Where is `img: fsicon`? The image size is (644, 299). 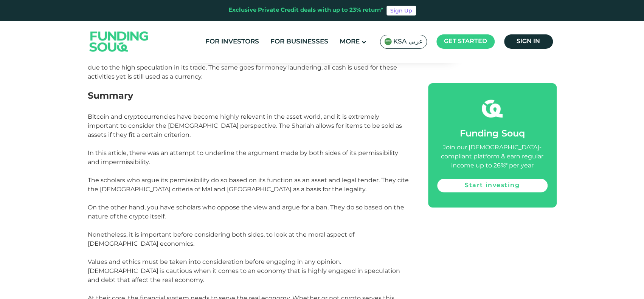 img: fsicon is located at coordinates (492, 108).